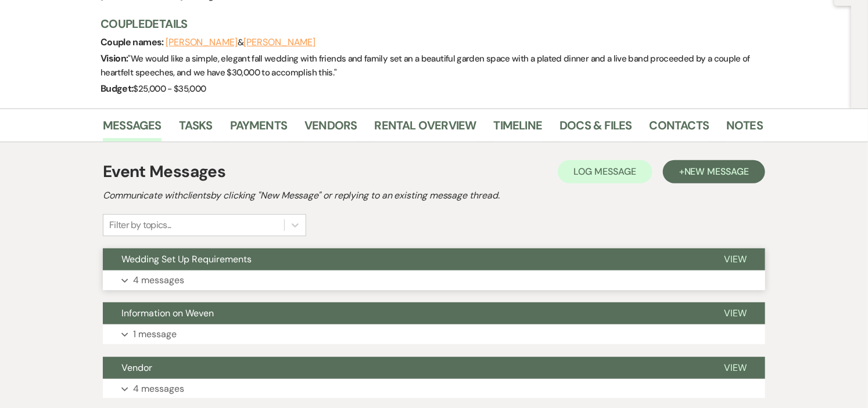 The width and height of the screenshot is (868, 408). Describe the element at coordinates (136, 367) in the screenshot. I see `span: Vendor` at that location.